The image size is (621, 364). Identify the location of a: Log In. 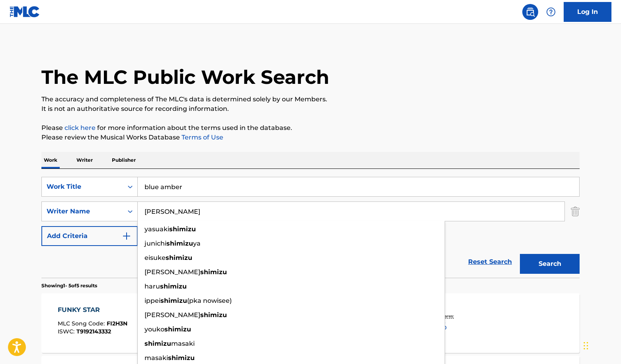
(588, 12).